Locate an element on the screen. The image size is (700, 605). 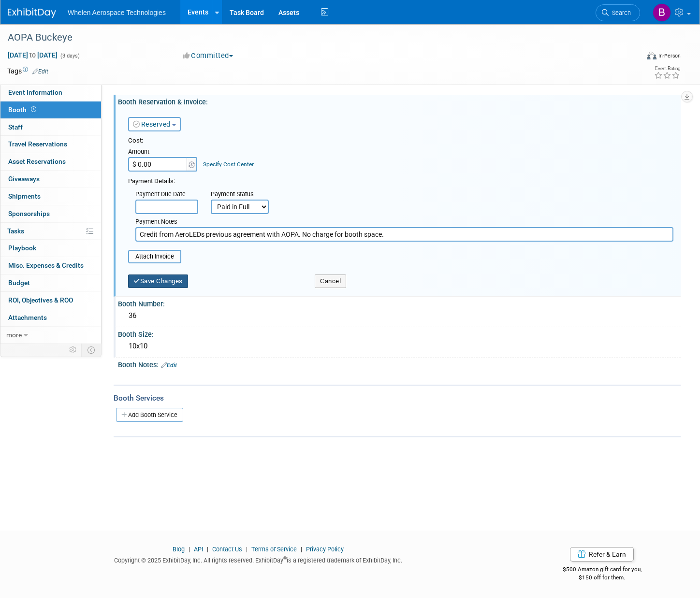
a: Reserved is located at coordinates (152, 124).